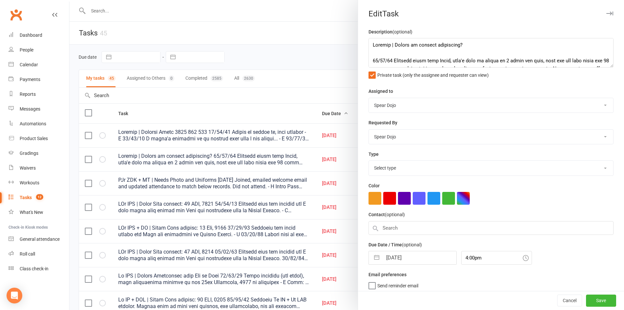 Image resolution: width=624 pixels, height=310 pixels. I want to click on label: Color, so click(374, 185).